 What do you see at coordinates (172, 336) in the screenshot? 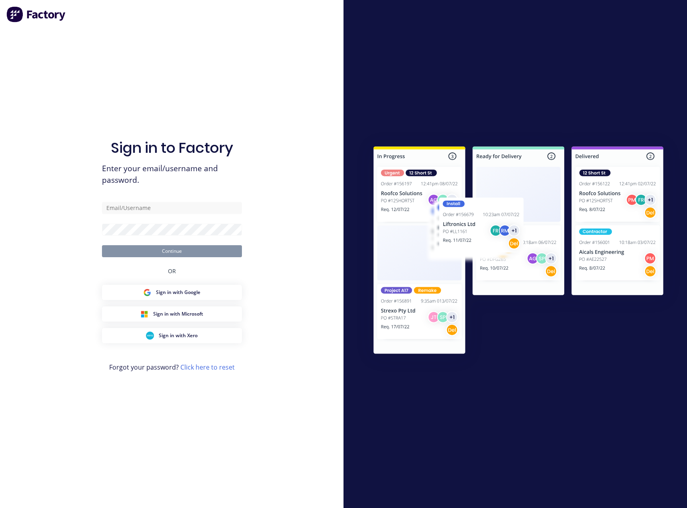
I see `button: Xero Sign inSign in with Xero` at bounding box center [172, 336].